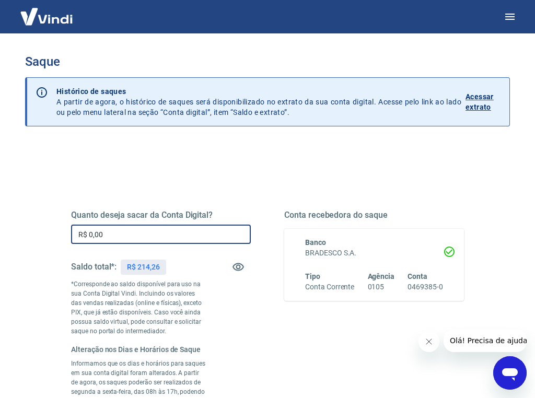 This screenshot has height=398, width=535. Describe the element at coordinates (138, 307) in the screenshot. I see `p: *Corresponde ao saldo disponível para uso na sua Conta Digital Vindi. Incluindo os valores das ve...` at that location.